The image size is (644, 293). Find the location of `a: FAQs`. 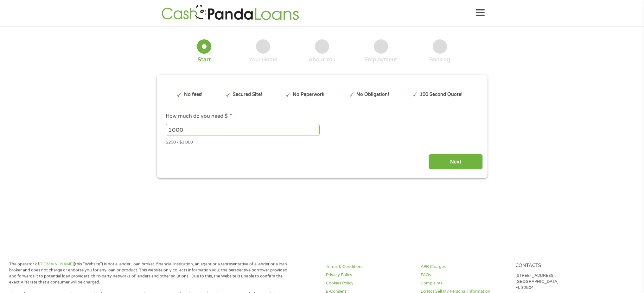

a: FAQs is located at coordinates (464, 275).